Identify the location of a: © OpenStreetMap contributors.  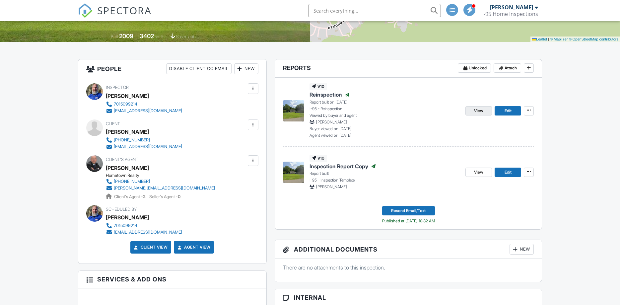
(594, 39).